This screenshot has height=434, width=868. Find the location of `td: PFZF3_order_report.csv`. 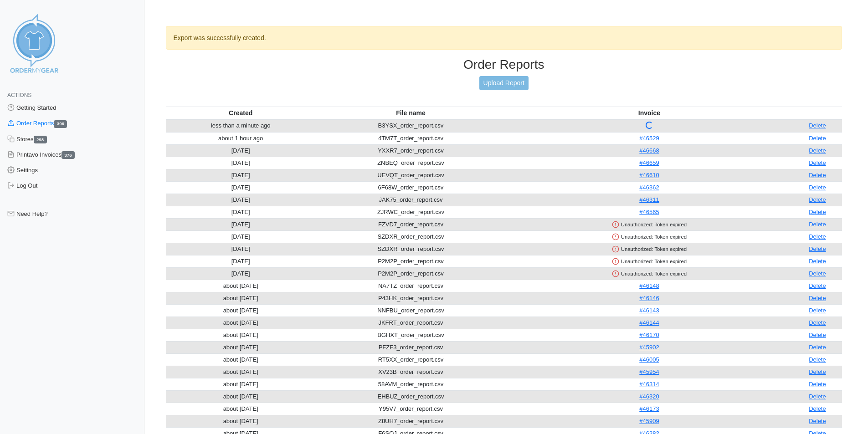

td: PFZF3_order_report.csv is located at coordinates (411, 347).